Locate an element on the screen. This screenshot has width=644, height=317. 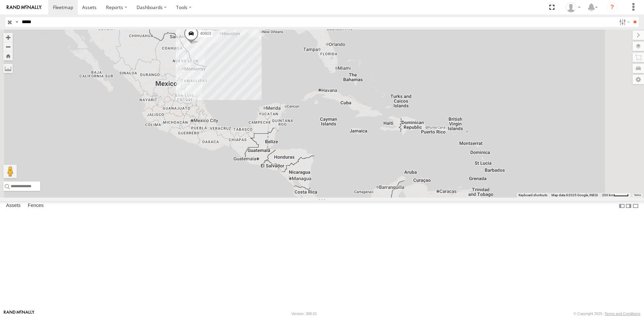
span: 200 km is located at coordinates (608, 195).